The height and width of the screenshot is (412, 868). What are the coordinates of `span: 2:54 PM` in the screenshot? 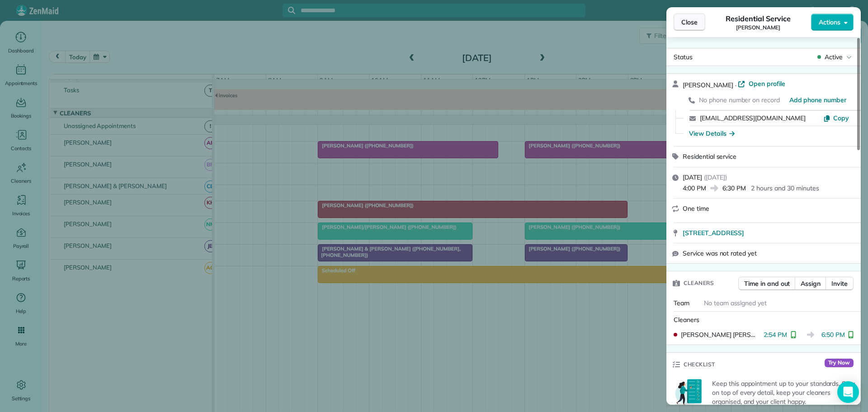 It's located at (775, 334).